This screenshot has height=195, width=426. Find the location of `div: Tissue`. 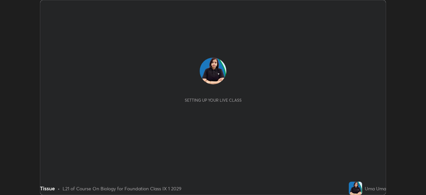

div: Tissue is located at coordinates (47, 188).